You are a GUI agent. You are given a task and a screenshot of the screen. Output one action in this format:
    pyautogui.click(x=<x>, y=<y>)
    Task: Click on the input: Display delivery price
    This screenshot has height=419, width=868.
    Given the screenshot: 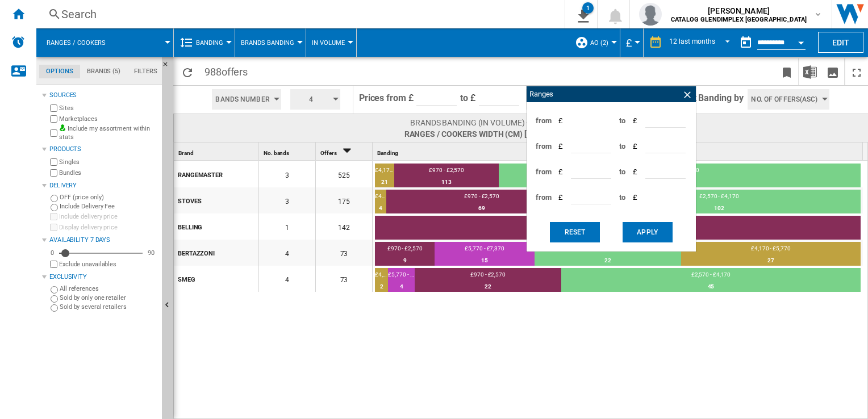 What is the action you would take?
    pyautogui.click(x=53, y=264)
    